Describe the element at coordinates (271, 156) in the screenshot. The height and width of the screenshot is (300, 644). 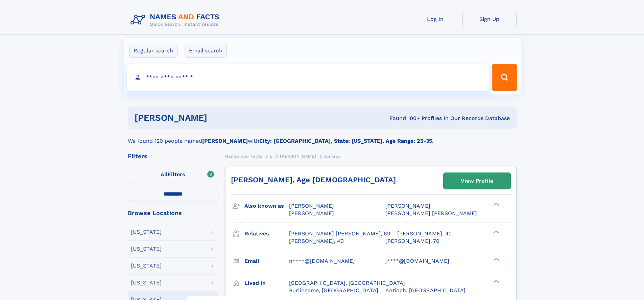
I see `span: L` at that location.